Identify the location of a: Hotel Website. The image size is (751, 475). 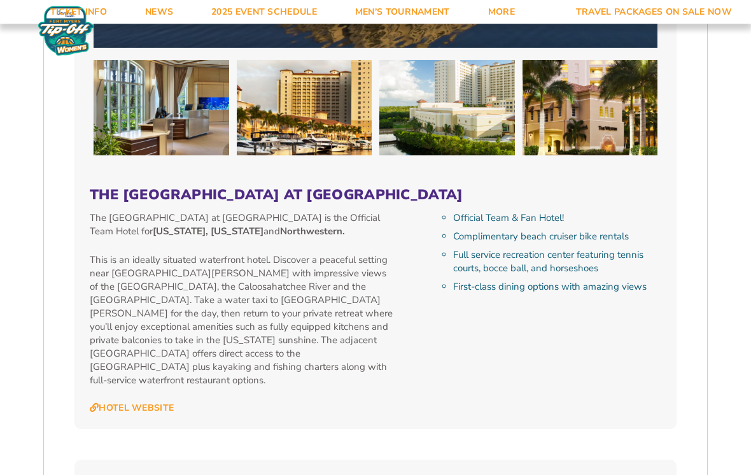
(132, 408).